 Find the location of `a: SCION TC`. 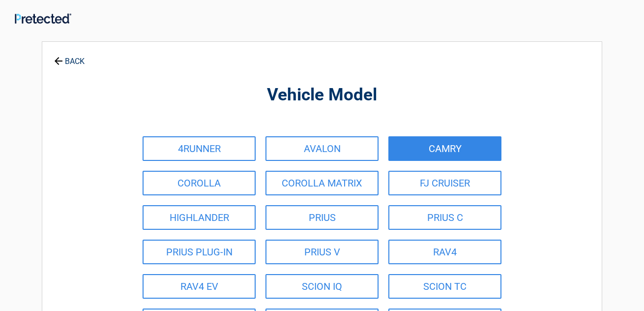

a: SCION TC is located at coordinates (445, 287).